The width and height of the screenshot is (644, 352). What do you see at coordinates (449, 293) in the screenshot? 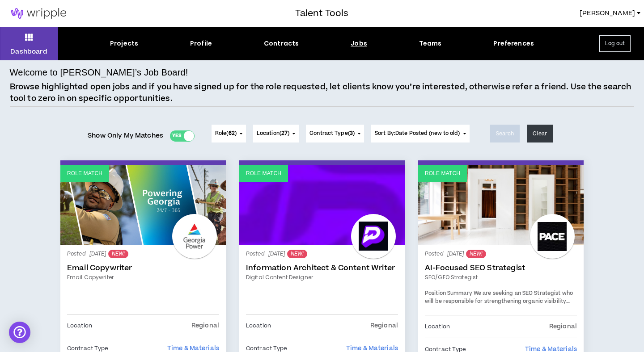
I see `strong: Position Summary` at bounding box center [449, 293].